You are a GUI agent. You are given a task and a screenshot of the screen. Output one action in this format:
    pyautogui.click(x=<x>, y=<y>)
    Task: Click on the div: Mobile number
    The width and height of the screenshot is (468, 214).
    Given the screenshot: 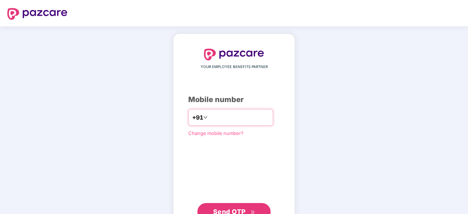 What is the action you would take?
    pyautogui.click(x=234, y=100)
    